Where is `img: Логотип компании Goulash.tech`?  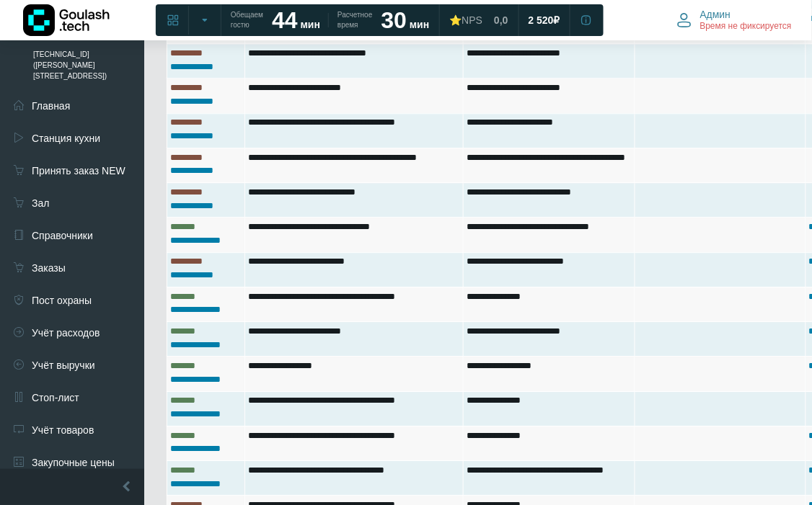
img: Логотип компании Goulash.tech is located at coordinates (67, 20).